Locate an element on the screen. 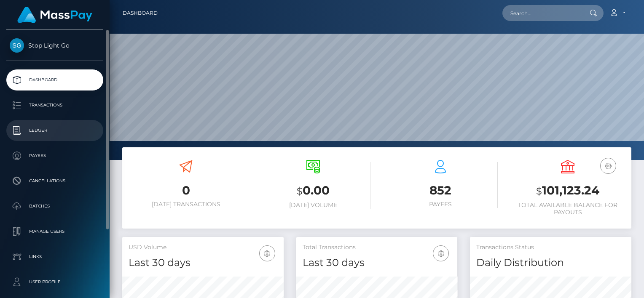 This screenshot has width=644, height=298. p: Payees is located at coordinates (55, 156).